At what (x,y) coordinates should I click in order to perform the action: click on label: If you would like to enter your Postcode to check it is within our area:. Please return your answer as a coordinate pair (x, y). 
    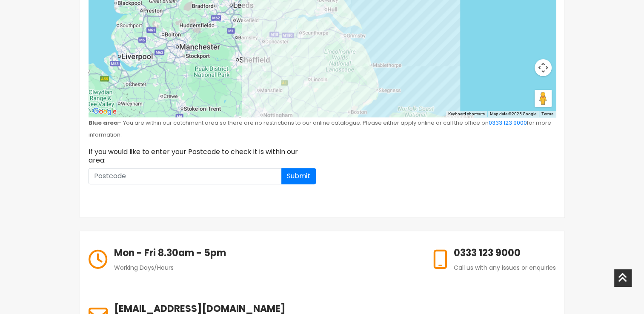
    Looking at the image, I should click on (202, 156).